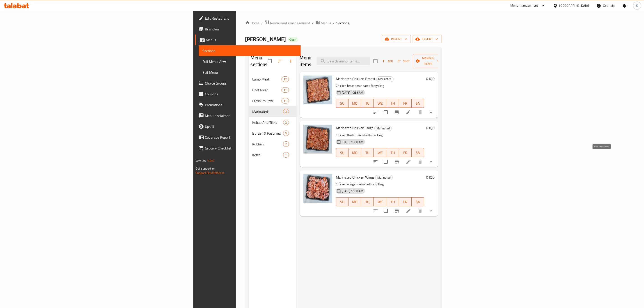 The width and height of the screenshot is (644, 308). What do you see at coordinates (368, 202) in the screenshot?
I see `button: TU` at bounding box center [368, 202].